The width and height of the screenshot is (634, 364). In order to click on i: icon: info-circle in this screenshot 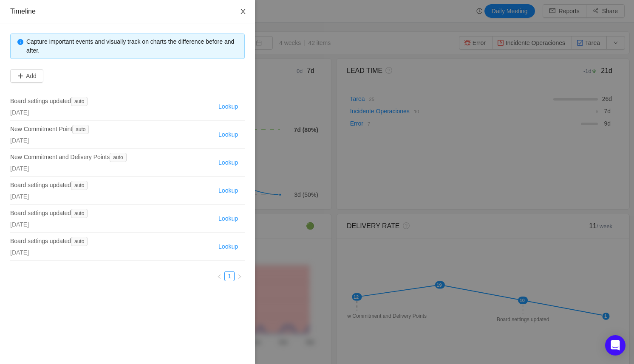, I will do `click(21, 42)`.